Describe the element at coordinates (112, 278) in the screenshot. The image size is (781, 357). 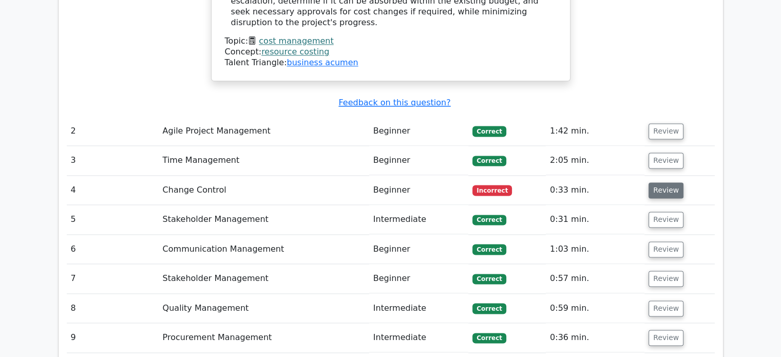
I see `td: 7` at that location.